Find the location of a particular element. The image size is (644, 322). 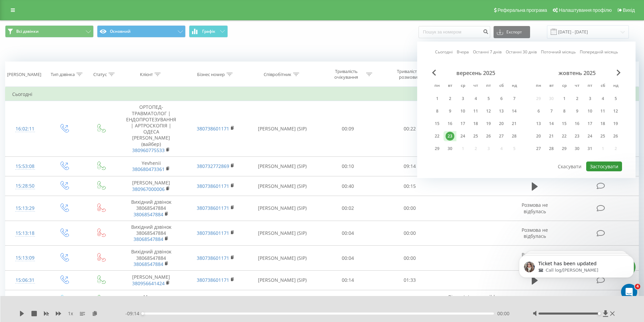

div: сб 4 жовт 2025 р. is located at coordinates (603, 99).